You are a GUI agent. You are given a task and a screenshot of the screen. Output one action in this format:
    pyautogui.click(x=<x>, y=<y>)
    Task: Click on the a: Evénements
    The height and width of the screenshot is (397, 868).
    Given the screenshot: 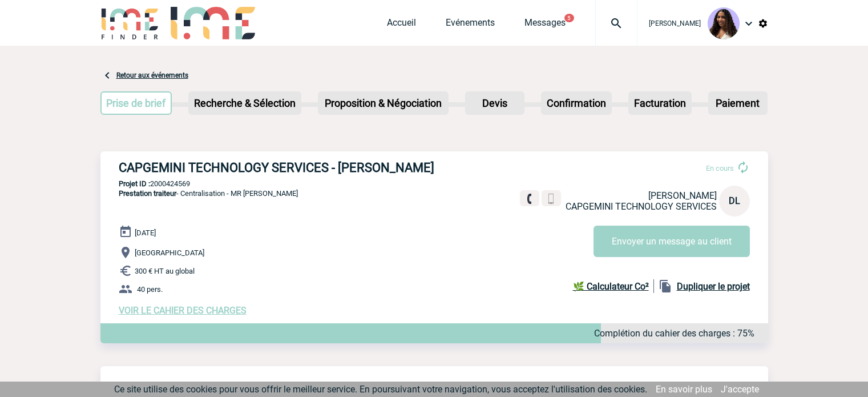 What is the action you would take?
    pyautogui.click(x=470, y=25)
    